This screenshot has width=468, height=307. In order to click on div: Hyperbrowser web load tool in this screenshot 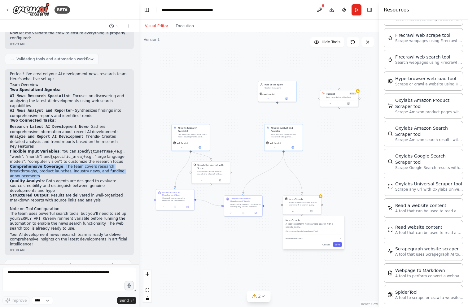, I will do `click(429, 79)`.